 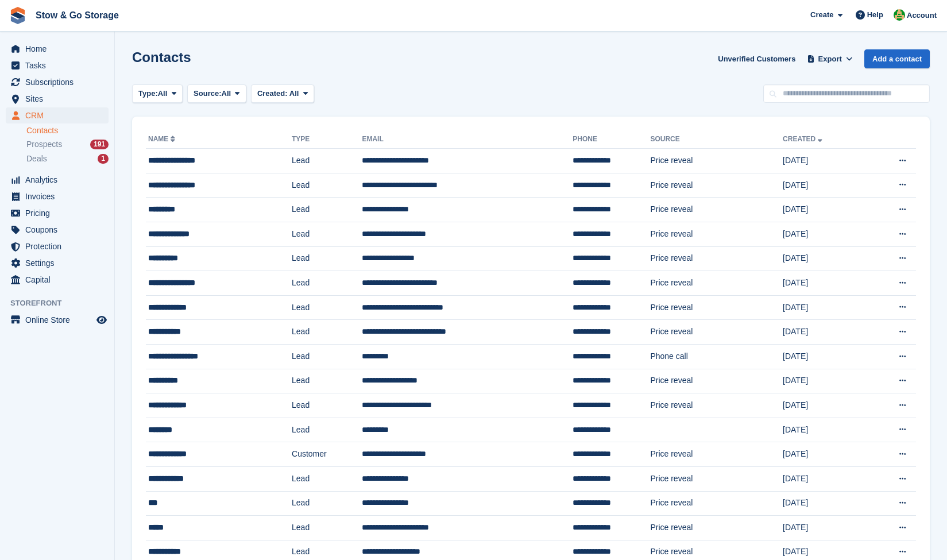 I want to click on a: Contacts, so click(x=67, y=130).